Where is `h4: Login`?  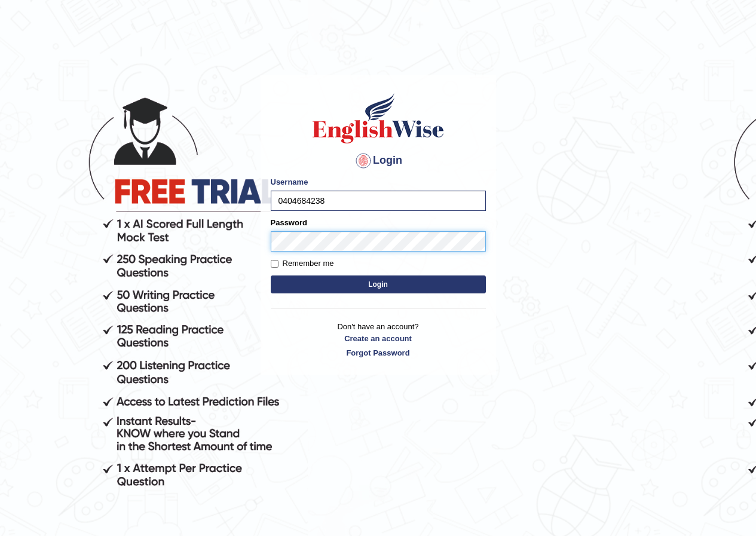 h4: Login is located at coordinates (378, 161).